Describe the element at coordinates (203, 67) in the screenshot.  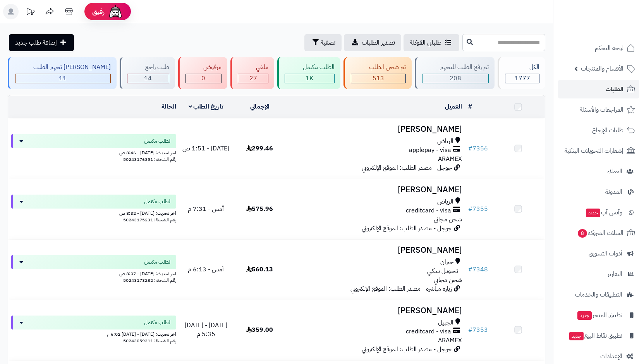
I see `div: مرفوض` at that location.